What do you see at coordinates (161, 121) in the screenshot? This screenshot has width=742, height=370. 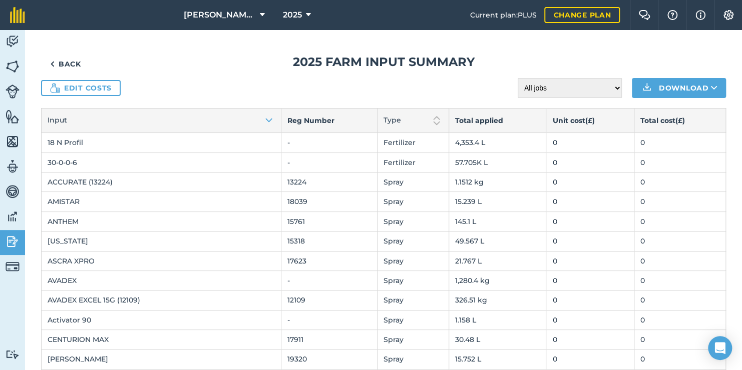 I see `button: Input` at bounding box center [161, 121].